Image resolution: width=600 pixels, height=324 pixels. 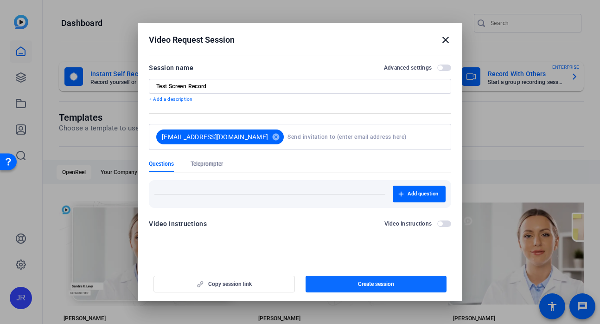 What do you see at coordinates (207, 164) in the screenshot?
I see `span: Teleprompter` at bounding box center [207, 164].